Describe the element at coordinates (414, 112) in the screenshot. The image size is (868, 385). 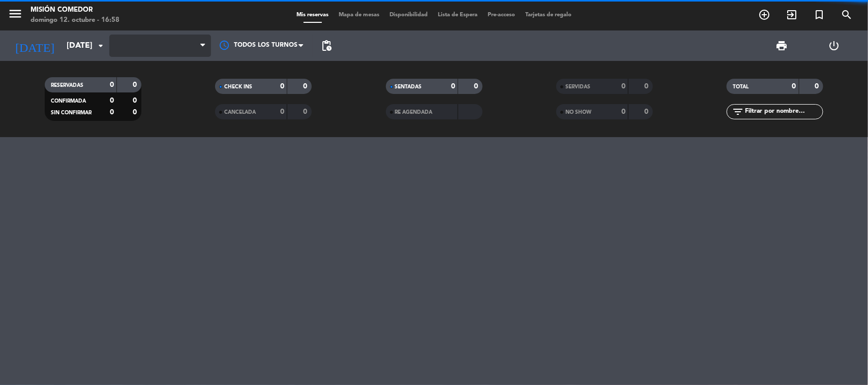
I see `span: RE AGENDADA` at that location.